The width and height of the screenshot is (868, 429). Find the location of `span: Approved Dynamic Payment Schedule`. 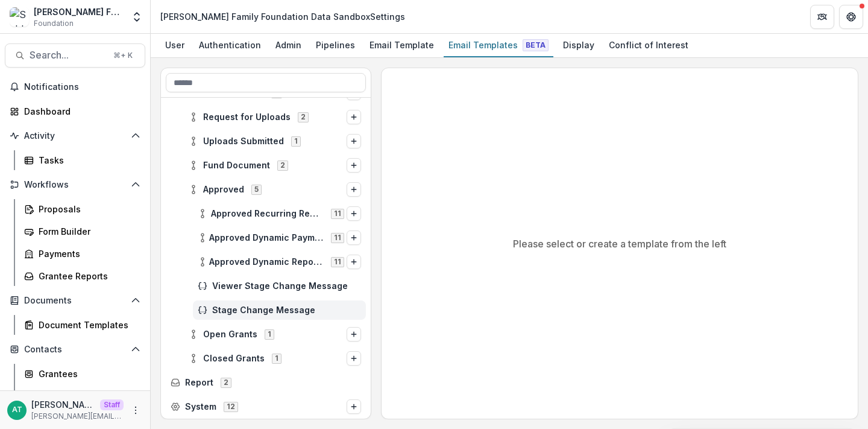

span: Approved Dynamic Payment Schedule is located at coordinates (266, 237).